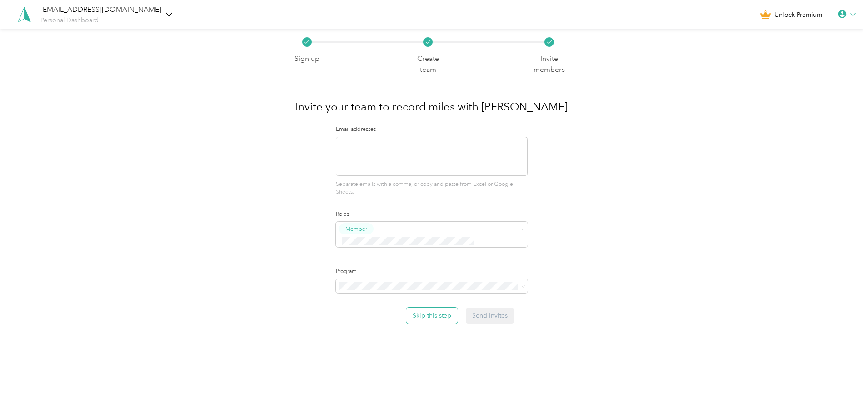 This screenshot has height=414, width=868. I want to click on label: Email addresses, so click(432, 130).